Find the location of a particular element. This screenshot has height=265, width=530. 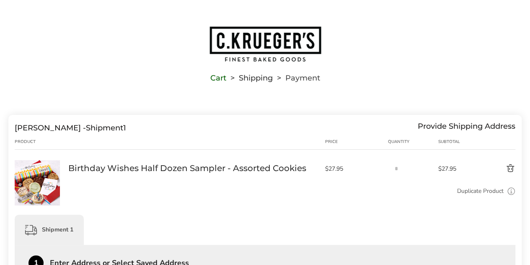

button: Delete product is located at coordinates (494, 168).